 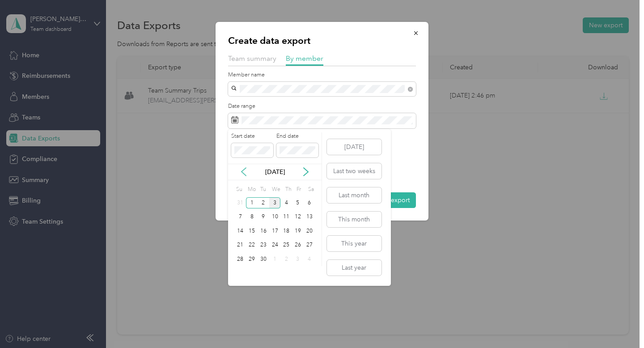 I want to click on div: 9, so click(x=263, y=217).